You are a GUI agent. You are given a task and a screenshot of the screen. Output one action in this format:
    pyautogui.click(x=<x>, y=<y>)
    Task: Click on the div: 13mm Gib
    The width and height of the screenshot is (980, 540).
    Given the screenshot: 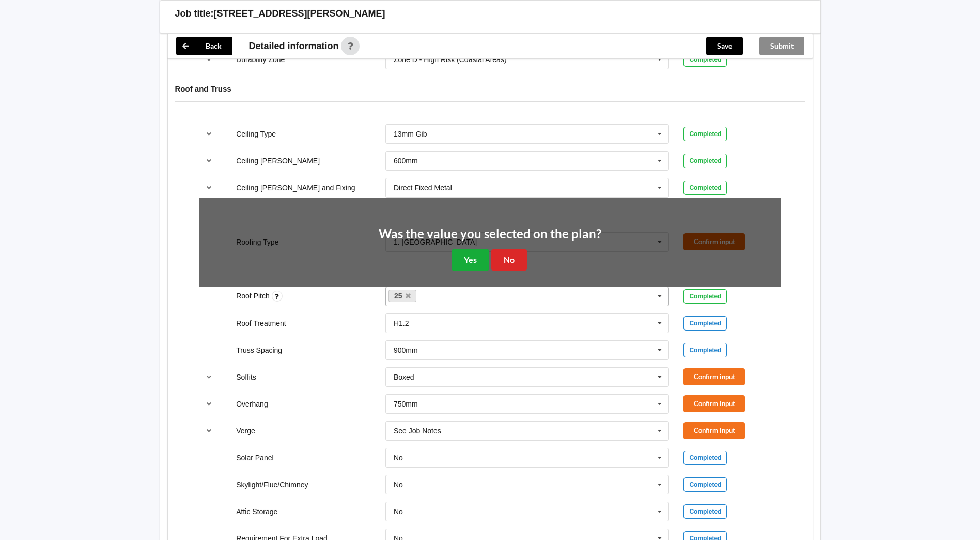 What is the action you would take?
    pyautogui.click(x=410, y=134)
    